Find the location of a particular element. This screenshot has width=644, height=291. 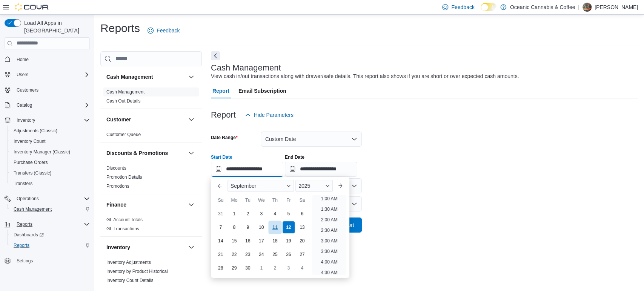

a: Dashboards is located at coordinates (50, 235).